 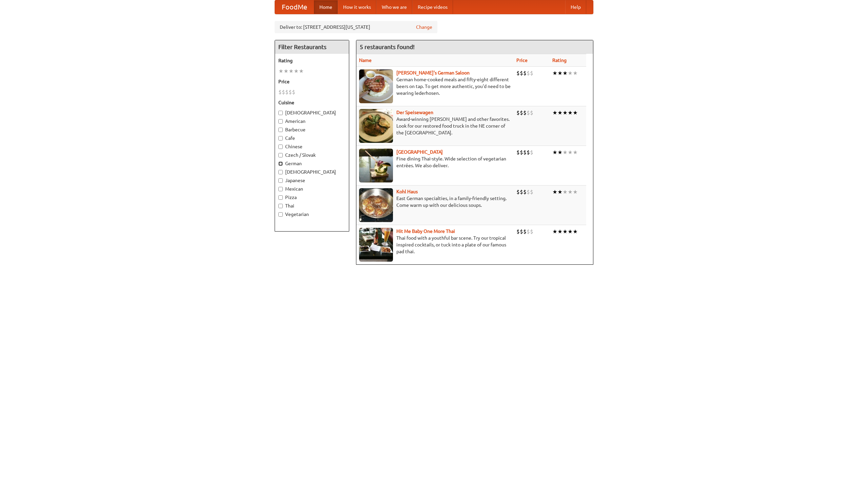 I want to click on input: Thai, so click(x=280, y=206).